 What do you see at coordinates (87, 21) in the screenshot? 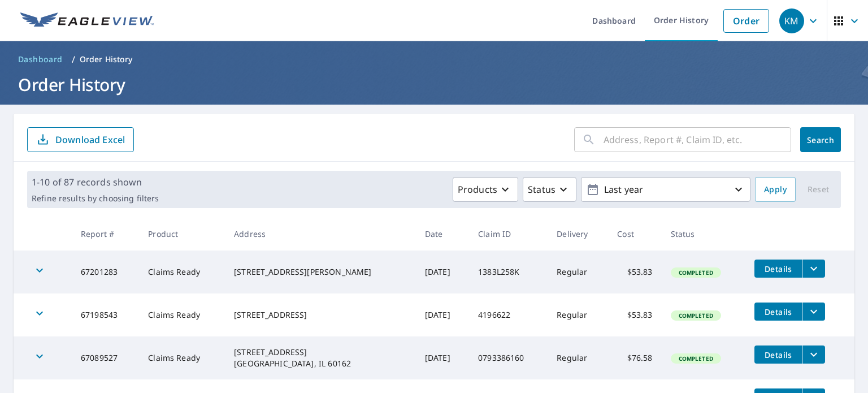
I see `img: EV Logo` at bounding box center [87, 21].